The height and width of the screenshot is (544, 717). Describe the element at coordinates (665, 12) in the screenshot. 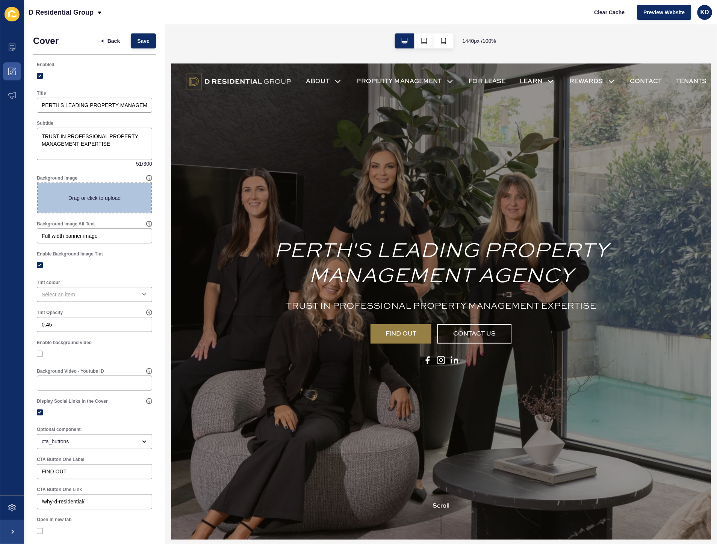

I see `span: Preview Website` at that location.